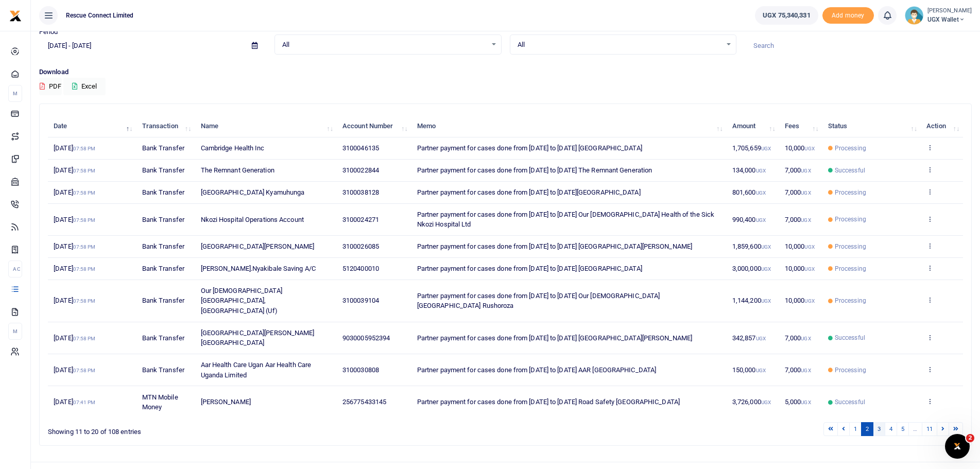 The width and height of the screenshot is (980, 469). I want to click on span: Cambridge Health Inc, so click(233, 148).